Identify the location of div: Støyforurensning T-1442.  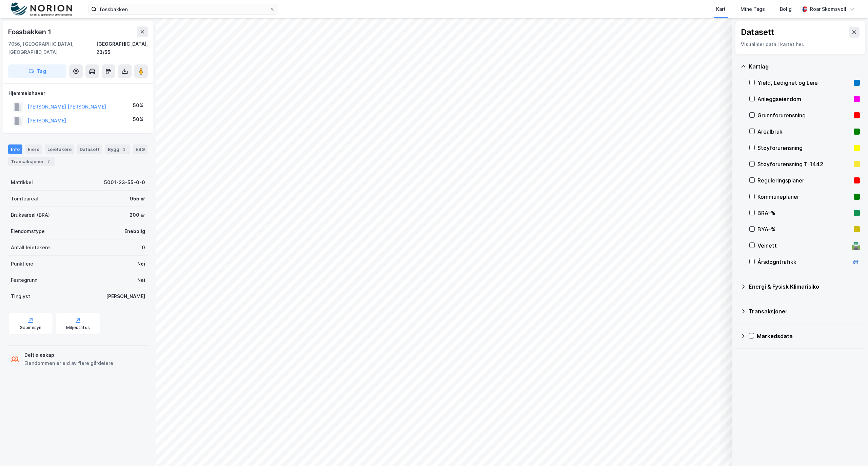
(804, 164).